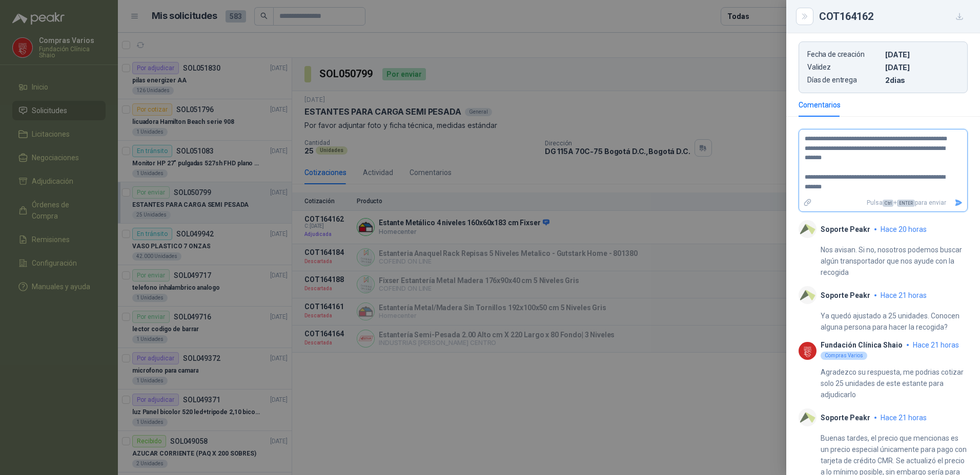 The width and height of the screenshot is (980, 475). What do you see at coordinates (894, 383) in the screenshot?
I see `p: Agradezco su respuesta, me podrias cotizar solo 25 unidades de este estante para adjudicarlo` at bounding box center [894, 383].